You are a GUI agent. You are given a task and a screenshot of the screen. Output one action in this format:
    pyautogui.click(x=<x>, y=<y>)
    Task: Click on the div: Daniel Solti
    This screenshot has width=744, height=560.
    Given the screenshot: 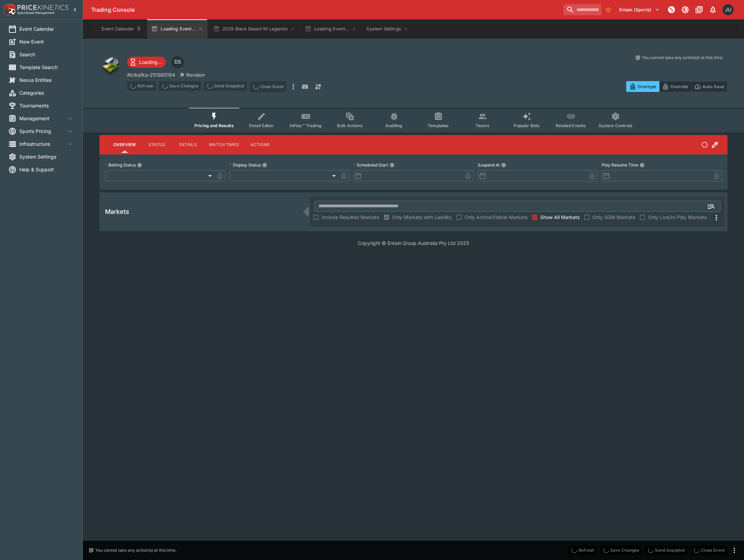 What is the action you would take?
    pyautogui.click(x=177, y=62)
    